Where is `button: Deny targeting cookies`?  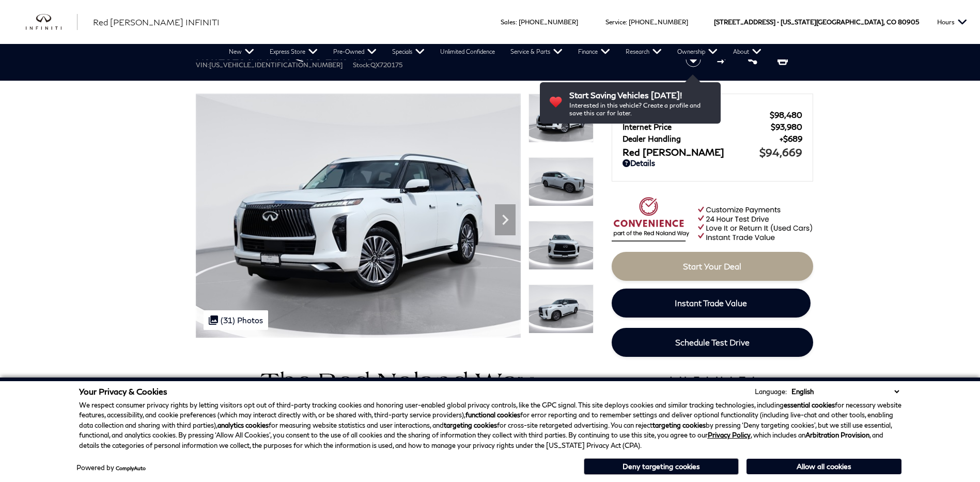
button: Deny targeting cookies is located at coordinates (661, 466).